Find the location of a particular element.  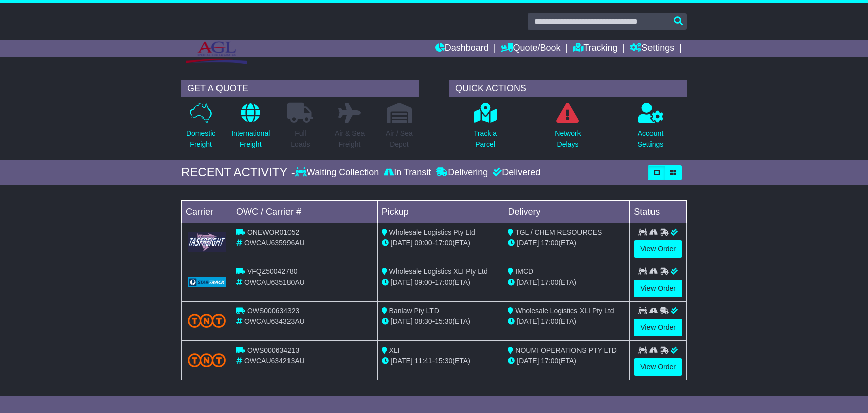

p: Full Loads is located at coordinates (300, 139).